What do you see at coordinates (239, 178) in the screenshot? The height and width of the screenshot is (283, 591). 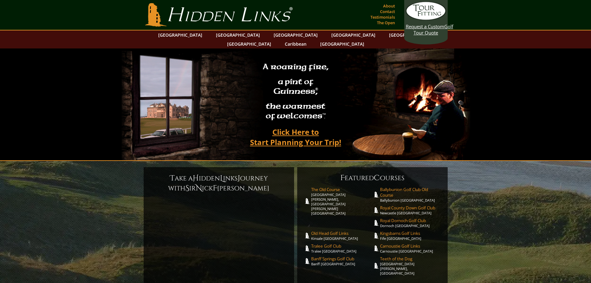 I see `span: J` at bounding box center [239, 178].